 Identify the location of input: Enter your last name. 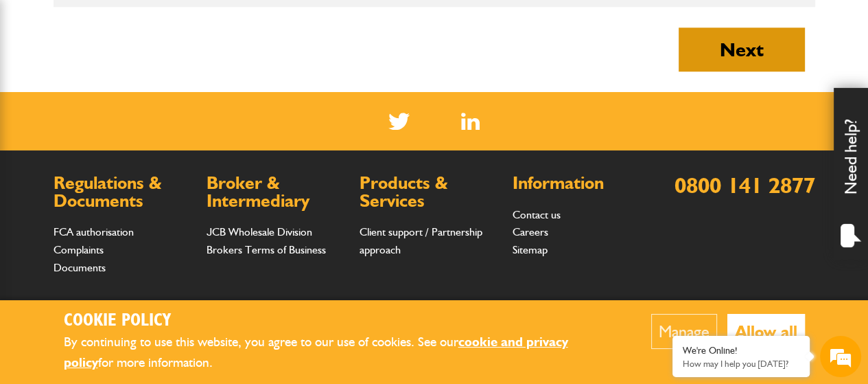
(134, 142).